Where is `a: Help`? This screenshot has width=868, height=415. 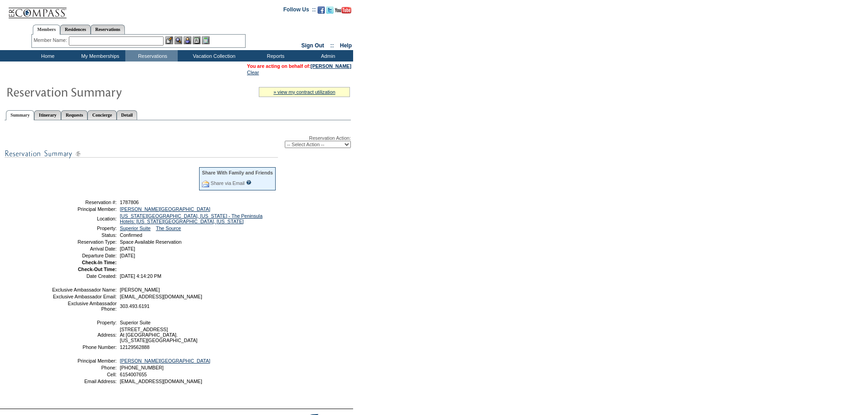 a: Help is located at coordinates (346, 45).